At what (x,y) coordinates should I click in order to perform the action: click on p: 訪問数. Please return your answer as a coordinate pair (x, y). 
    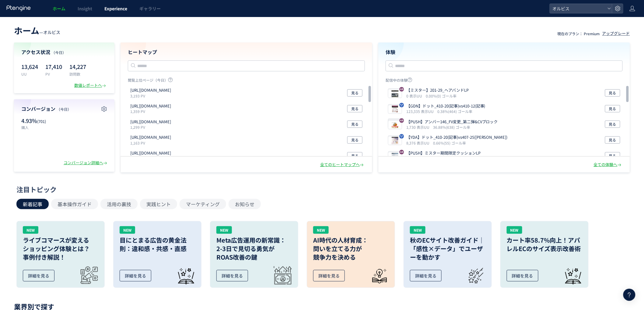
    Looking at the image, I should click on (77, 74).